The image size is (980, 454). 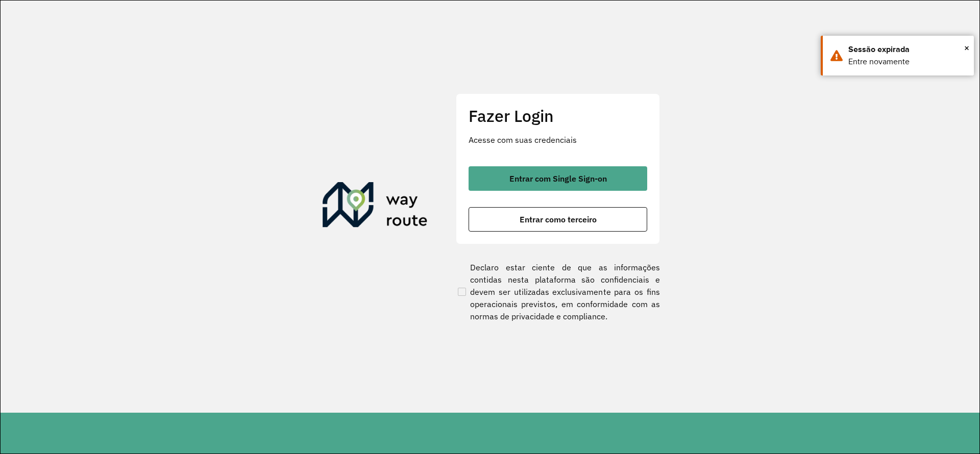 I want to click on h2: Fazer Login, so click(x=558, y=116).